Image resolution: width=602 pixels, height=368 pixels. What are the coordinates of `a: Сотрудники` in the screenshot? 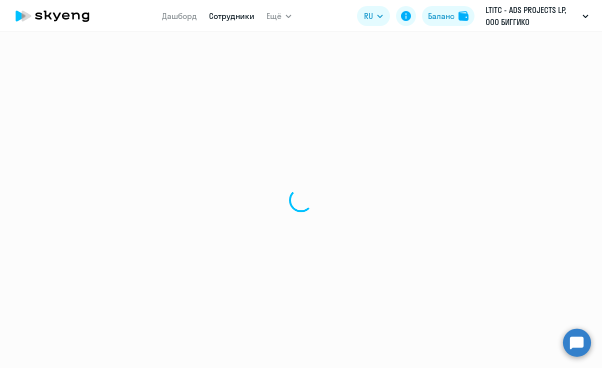 It's located at (232, 16).